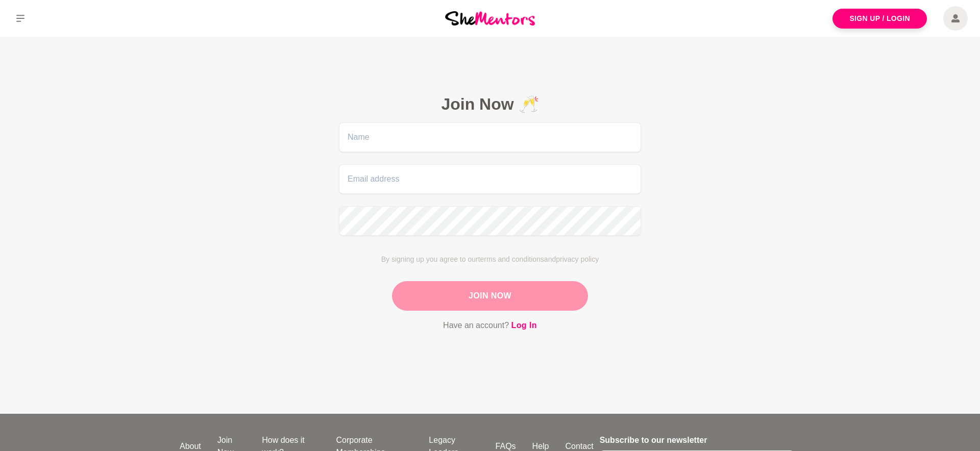 Image resolution: width=980 pixels, height=451 pixels. I want to click on span: privacy policy, so click(577, 259).